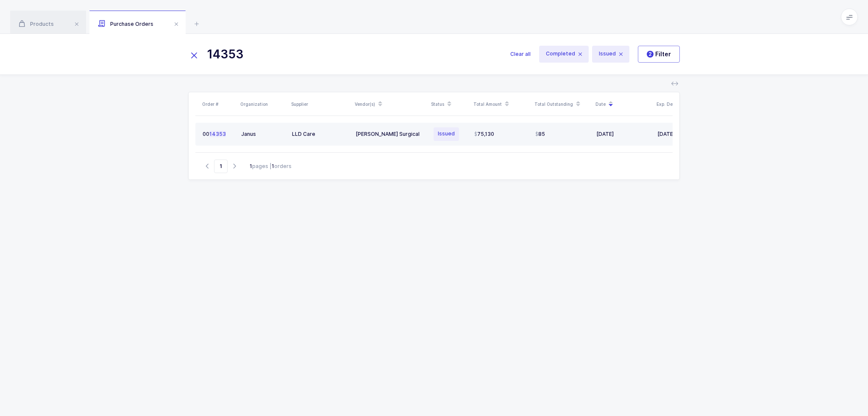 This screenshot has width=868, height=416. I want to click on div: Organization, so click(263, 104).